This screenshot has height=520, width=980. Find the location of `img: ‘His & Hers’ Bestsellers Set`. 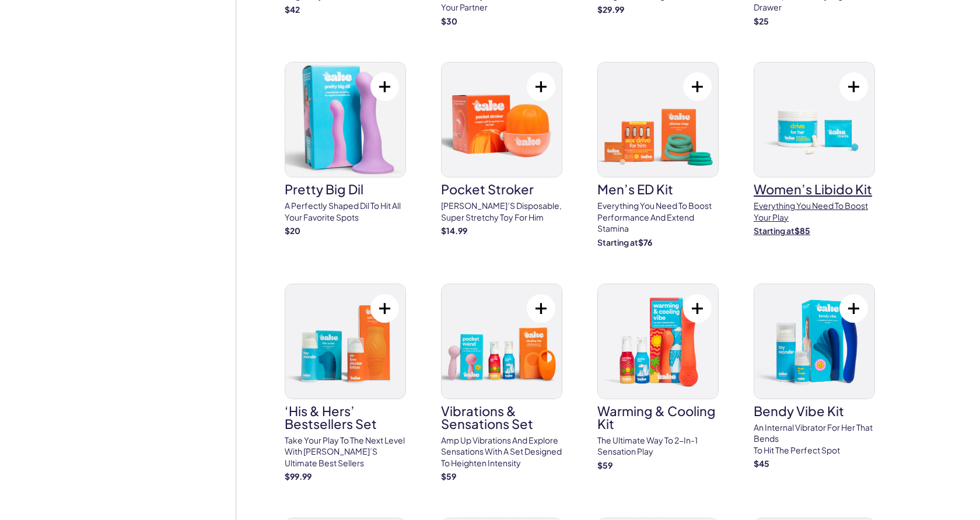

img: ‘His & Hers’ Bestsellers Set is located at coordinates (346, 342).